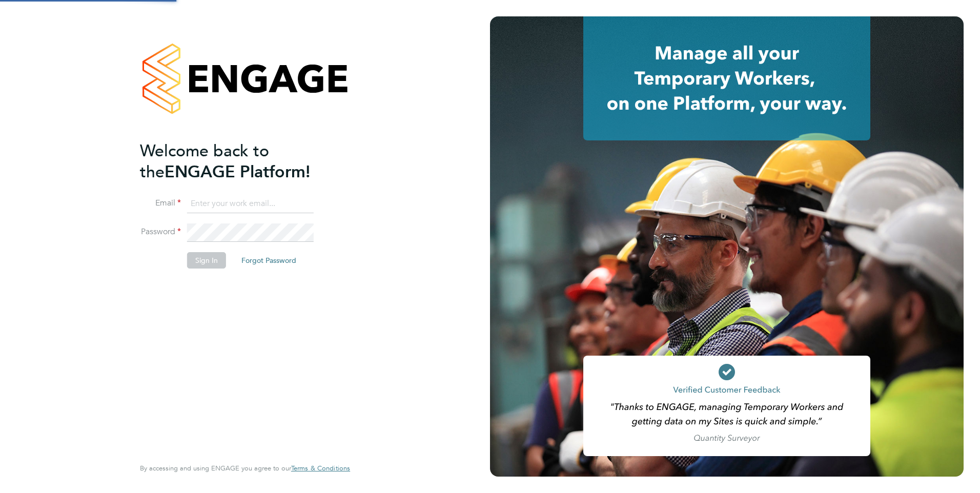 The width and height of the screenshot is (980, 493). Describe the element at coordinates (250, 204) in the screenshot. I see `input: Enter your work email...` at that location.